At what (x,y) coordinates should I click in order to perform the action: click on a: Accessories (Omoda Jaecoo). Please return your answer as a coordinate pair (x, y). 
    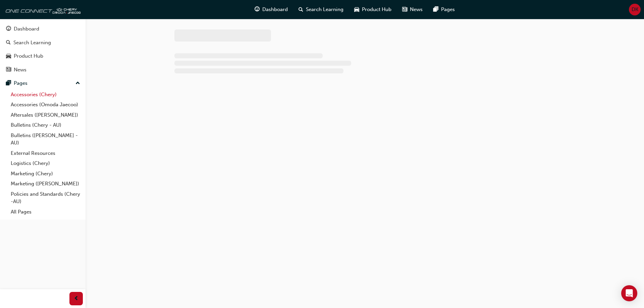
    Looking at the image, I should click on (45, 104).